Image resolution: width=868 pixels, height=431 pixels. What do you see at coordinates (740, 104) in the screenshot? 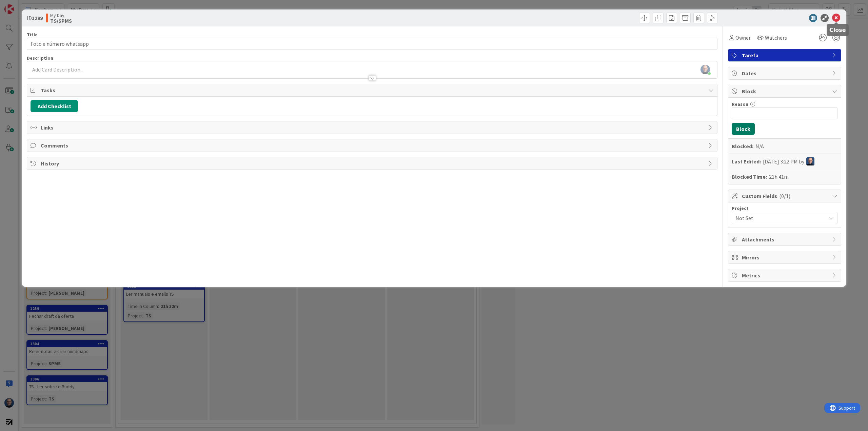
I see `label: Reason` at bounding box center [740, 104].